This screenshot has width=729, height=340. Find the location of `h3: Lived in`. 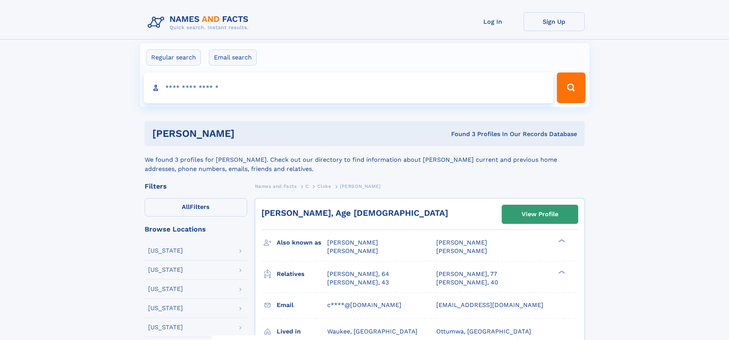

h3: Lived in is located at coordinates (302, 331).